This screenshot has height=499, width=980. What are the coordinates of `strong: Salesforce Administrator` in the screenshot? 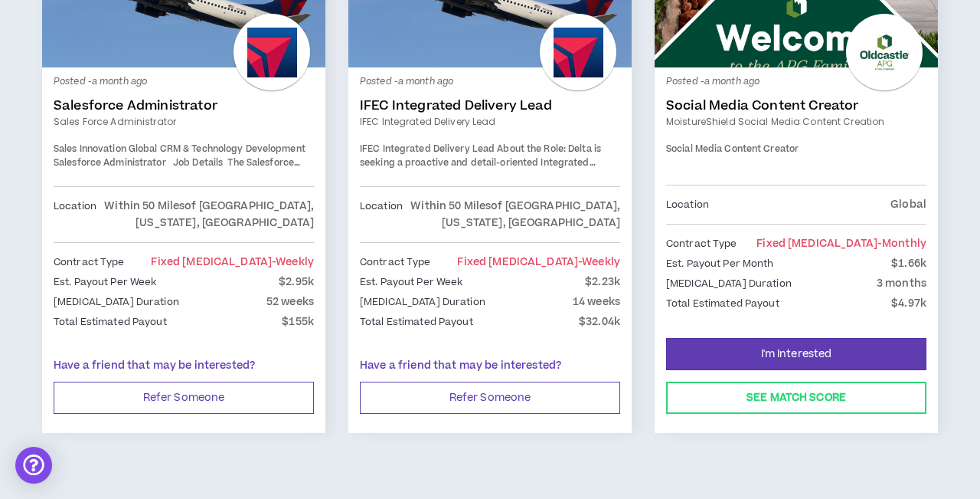 It's located at (110, 163).